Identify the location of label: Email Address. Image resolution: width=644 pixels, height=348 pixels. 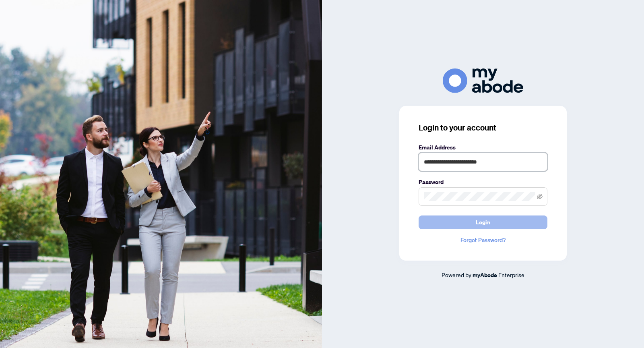
(483, 148).